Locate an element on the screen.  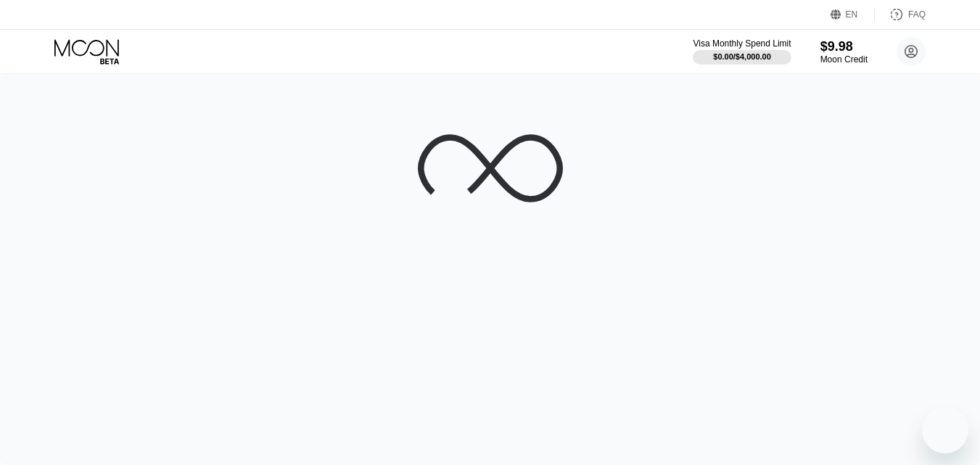
div: $9.98 is located at coordinates (844, 46).